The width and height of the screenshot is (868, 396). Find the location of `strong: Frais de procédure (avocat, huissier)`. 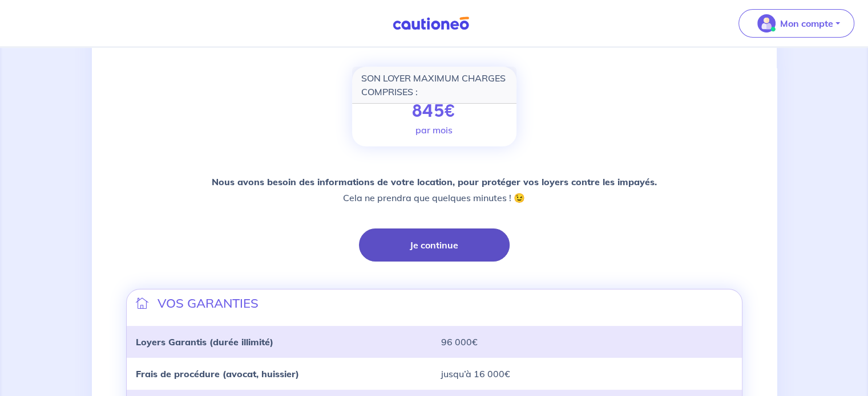

strong: Frais de procédure (avocat, huissier) is located at coordinates (218, 374).